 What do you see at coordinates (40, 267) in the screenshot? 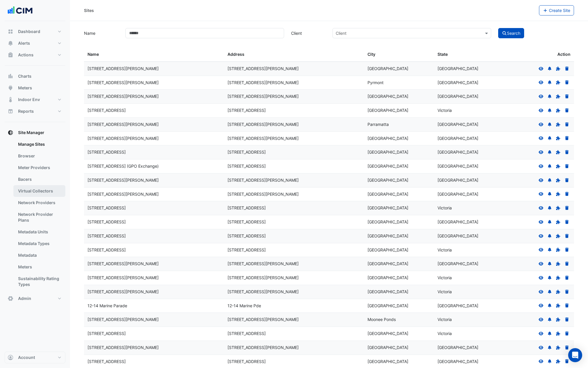
I see `a: Meters` at bounding box center [40, 267].